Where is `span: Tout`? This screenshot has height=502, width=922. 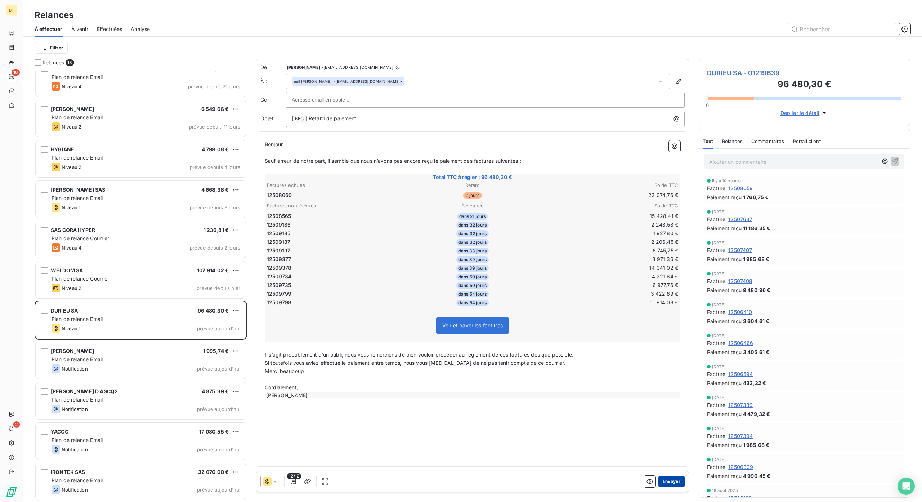 span: Tout is located at coordinates (708, 141).